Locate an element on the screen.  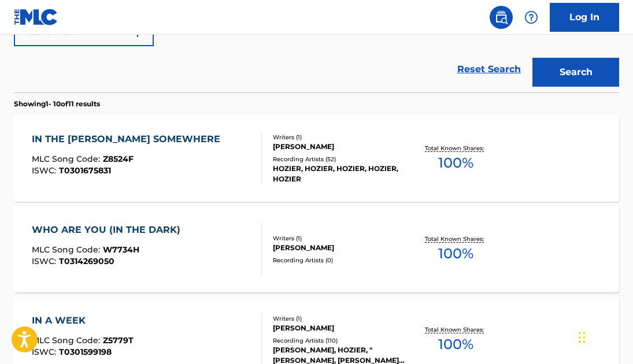
img: search is located at coordinates (501, 18).